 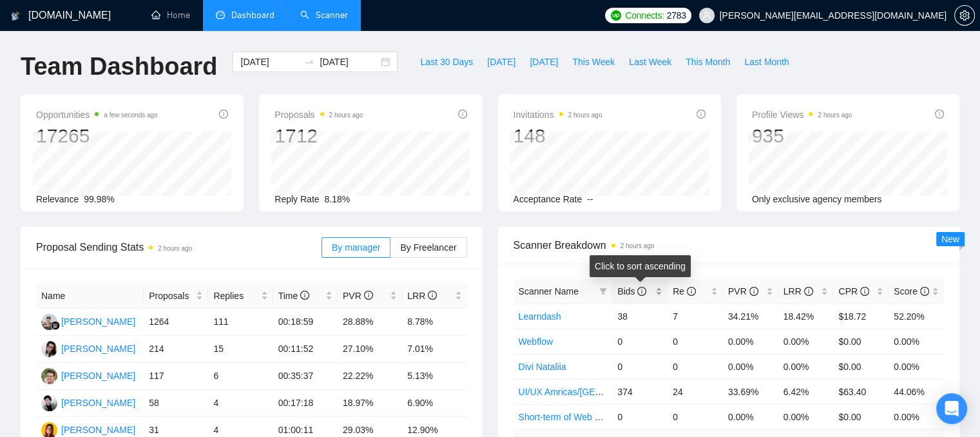 What do you see at coordinates (49, 321) in the screenshot?
I see `img: RF` at bounding box center [49, 321].